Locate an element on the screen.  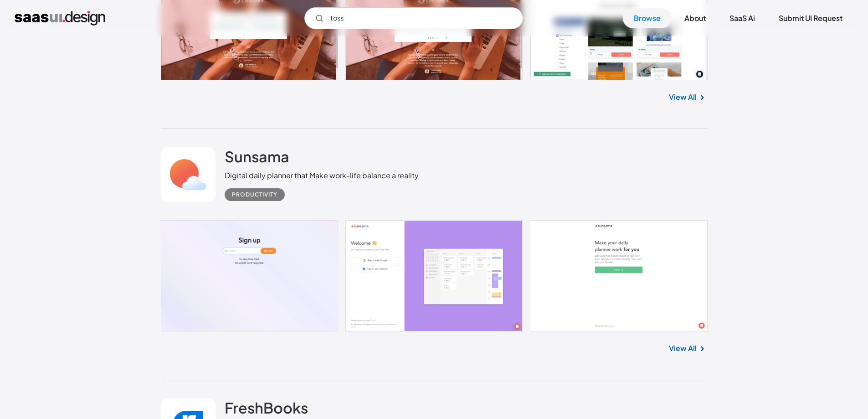
a: home is located at coordinates (59, 18).